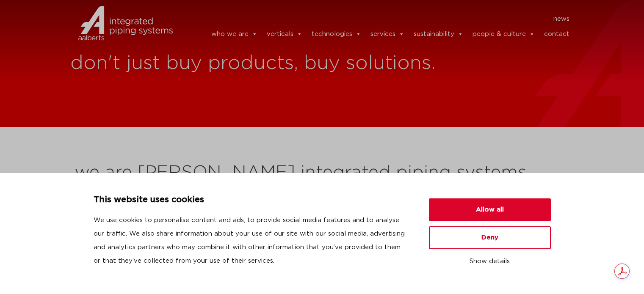 Image resolution: width=644 pixels, height=294 pixels. What do you see at coordinates (251, 241) in the screenshot?
I see `p: We use cookies to personalise content and ads, to provide social media features and to analyse ou...` at bounding box center [251, 241].